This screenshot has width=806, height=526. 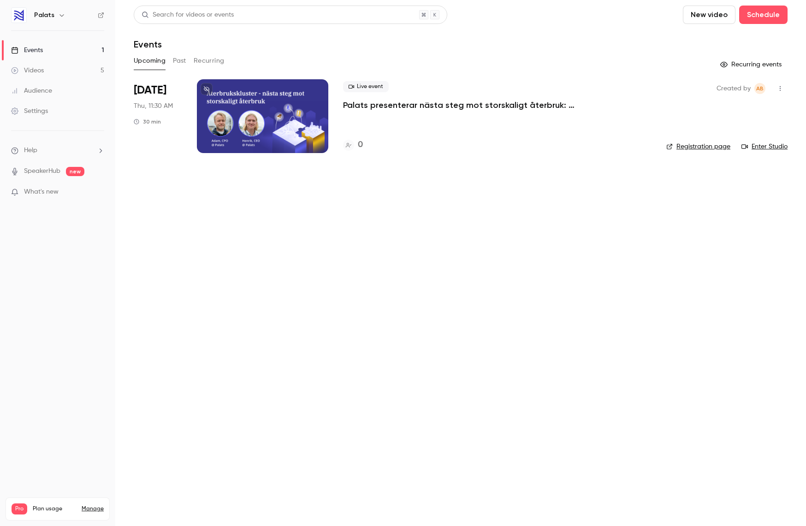 I want to click on div: Settings, so click(x=29, y=111).